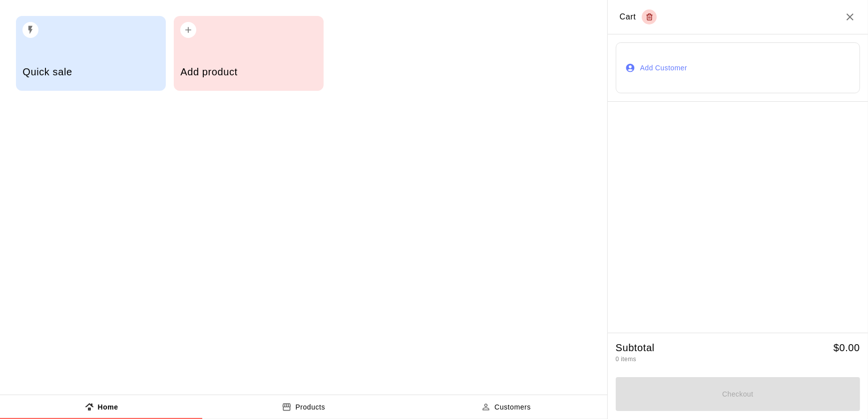 The image size is (868, 419). Describe the element at coordinates (108, 407) in the screenshot. I see `p: Home` at that location.